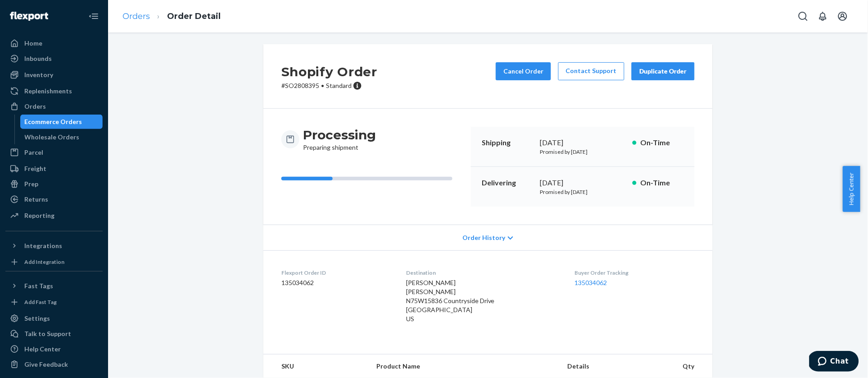 This screenshot has height=378, width=868. Describe the element at coordinates (54, 349) in the screenshot. I see `a: Help Center` at that location.